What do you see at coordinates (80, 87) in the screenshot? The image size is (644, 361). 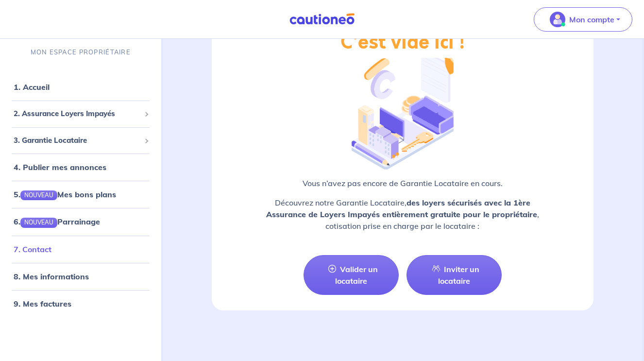 I see `div: 1. Accueil` at bounding box center [80, 87].